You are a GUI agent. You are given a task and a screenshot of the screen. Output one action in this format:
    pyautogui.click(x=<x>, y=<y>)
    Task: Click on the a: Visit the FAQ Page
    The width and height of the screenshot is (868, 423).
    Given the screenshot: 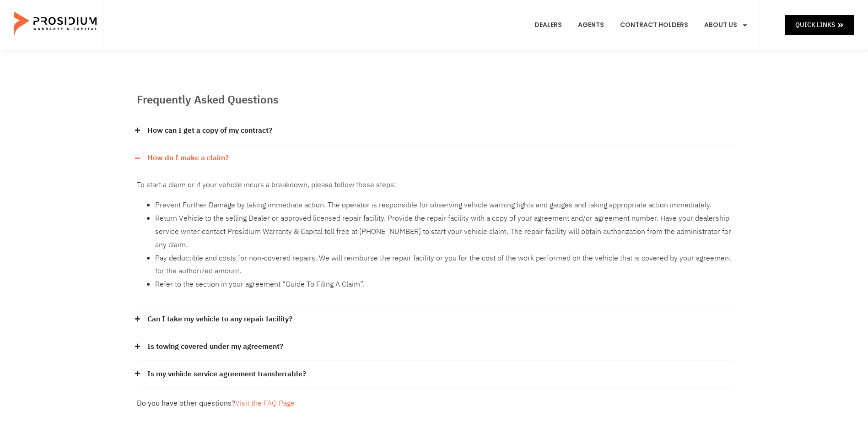 What is the action you would take?
    pyautogui.click(x=265, y=403)
    